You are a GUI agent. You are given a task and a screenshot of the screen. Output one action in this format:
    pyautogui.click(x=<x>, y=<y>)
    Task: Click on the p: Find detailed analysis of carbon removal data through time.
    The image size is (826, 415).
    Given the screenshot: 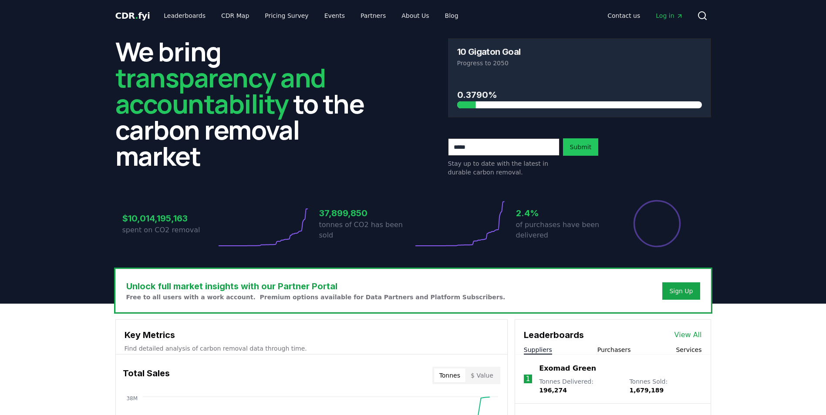 What is the action you would take?
    pyautogui.click(x=311, y=349)
    